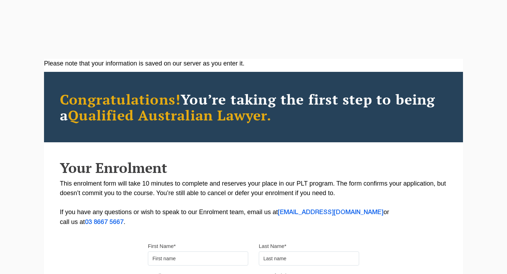 The image size is (507, 274). Describe the element at coordinates (254, 203) in the screenshot. I see `p: This enrolment form will take 10 minutes to complete and reserves your place in our PLT program. ...` at that location.